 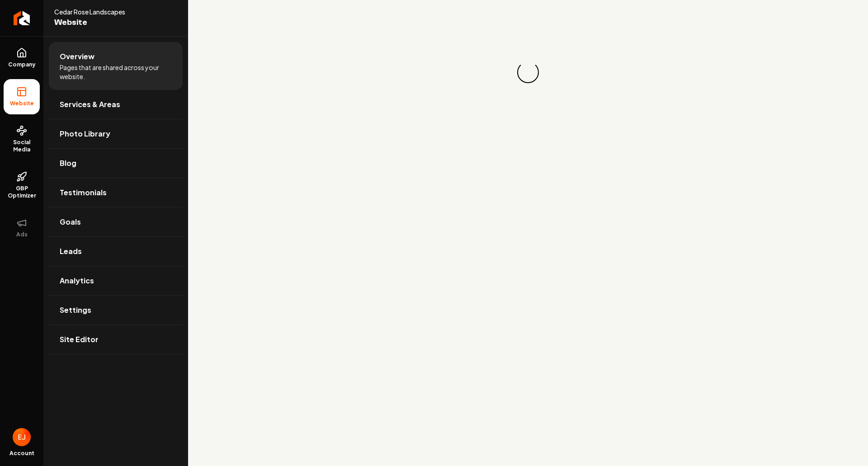 What do you see at coordinates (85, 134) in the screenshot?
I see `span: Photo Library` at bounding box center [85, 134].